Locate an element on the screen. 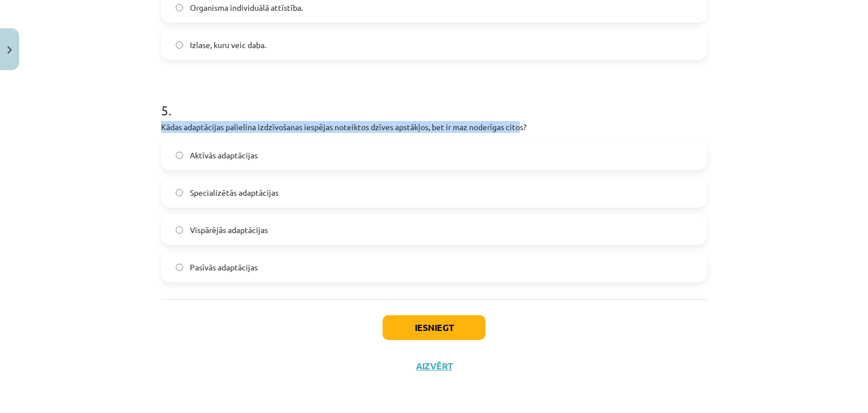 This screenshot has width=868, height=413. img: icon-close-lesson-0947bae3869378f0d4975bcd49f059093ad1ed9edebbc8119c70593378902aed.svg is located at coordinates (10, 50).